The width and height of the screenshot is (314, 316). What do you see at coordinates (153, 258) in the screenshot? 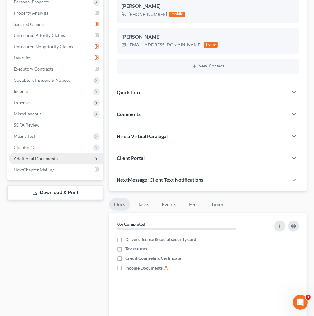
I see `span: Credit Counseling Certificate` at bounding box center [153, 258].